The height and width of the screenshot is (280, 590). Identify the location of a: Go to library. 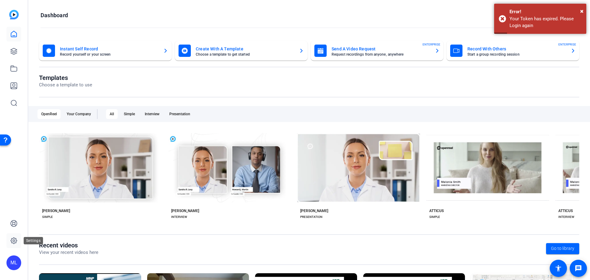
(563, 249).